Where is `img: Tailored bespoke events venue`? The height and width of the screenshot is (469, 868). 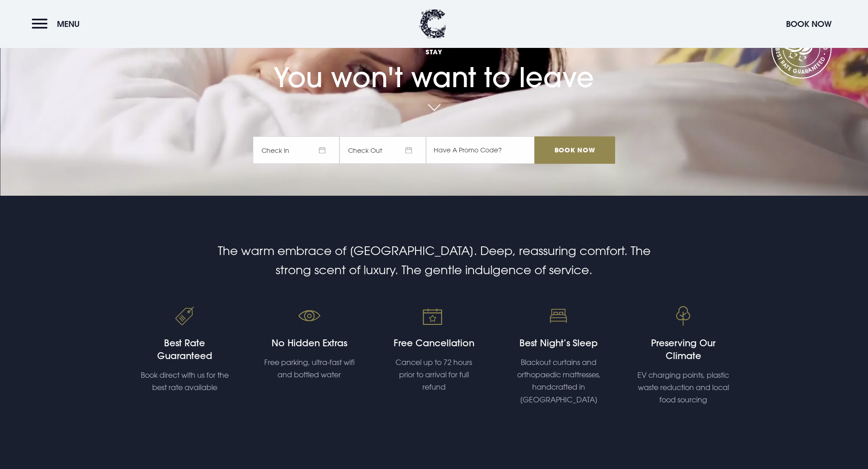
img: Tailored bespoke events venue is located at coordinates (434, 316).